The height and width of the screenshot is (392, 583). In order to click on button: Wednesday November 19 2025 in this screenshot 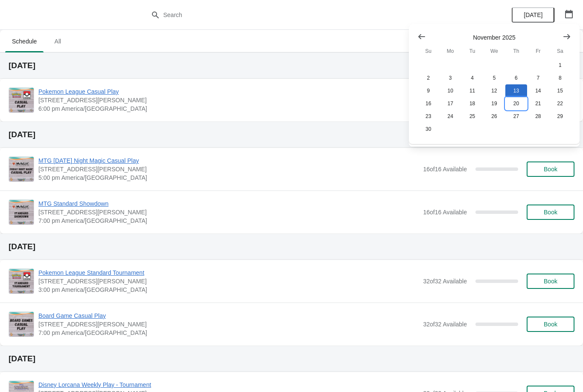, I will do `click(494, 103)`.